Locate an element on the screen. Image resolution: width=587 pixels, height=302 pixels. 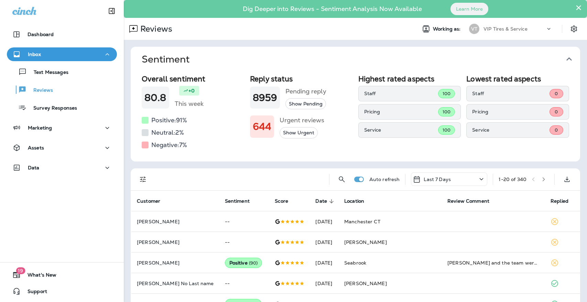
div: Mike and the team were very helpful and pleasant. I will be recommending them to my family and fr... is located at coordinates (494, 263).